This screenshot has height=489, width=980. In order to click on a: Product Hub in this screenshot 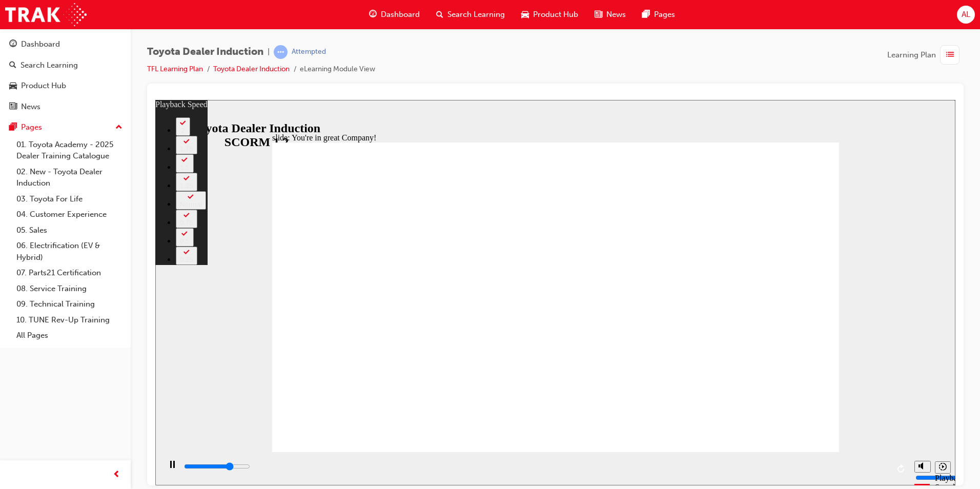, I will do `click(65, 86)`.